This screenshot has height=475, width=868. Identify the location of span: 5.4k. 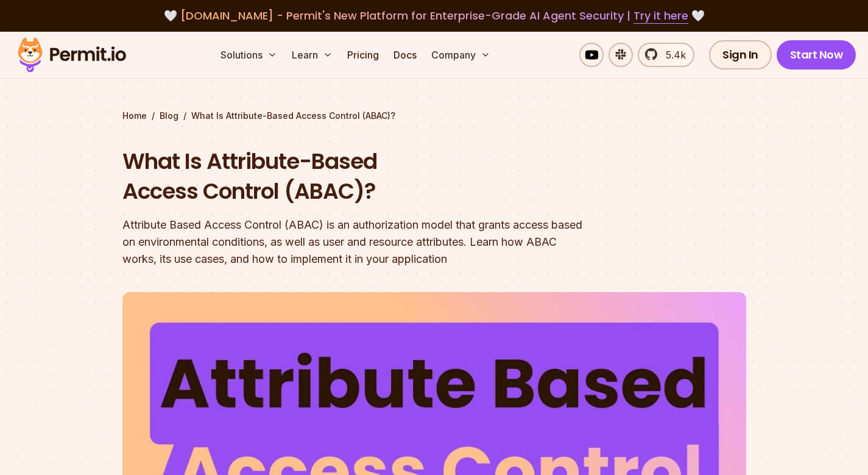
(672, 55).